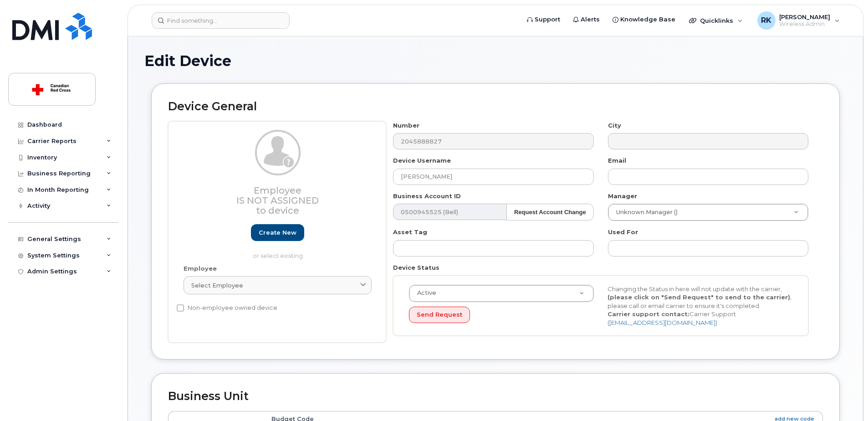 The image size is (868, 421). What do you see at coordinates (200, 268) in the screenshot?
I see `label: Employee` at bounding box center [200, 268].